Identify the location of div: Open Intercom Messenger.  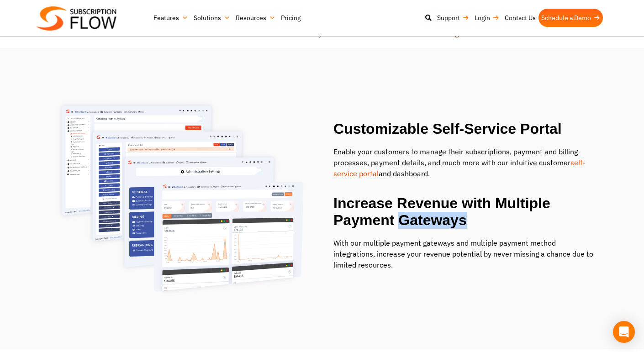
(624, 332).